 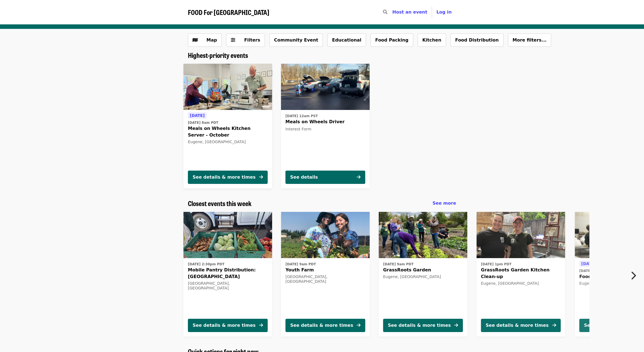 I want to click on a: Closest events this week, so click(x=220, y=203).